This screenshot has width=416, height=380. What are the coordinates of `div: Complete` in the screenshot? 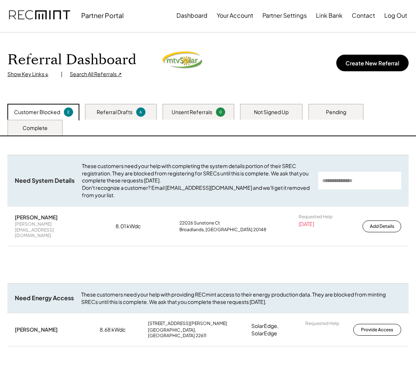 It's located at (35, 128).